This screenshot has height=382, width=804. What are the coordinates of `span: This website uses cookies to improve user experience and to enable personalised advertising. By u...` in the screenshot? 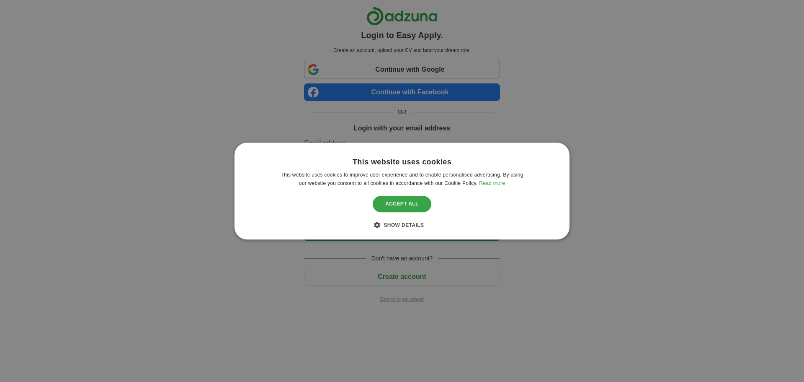 It's located at (402, 179).